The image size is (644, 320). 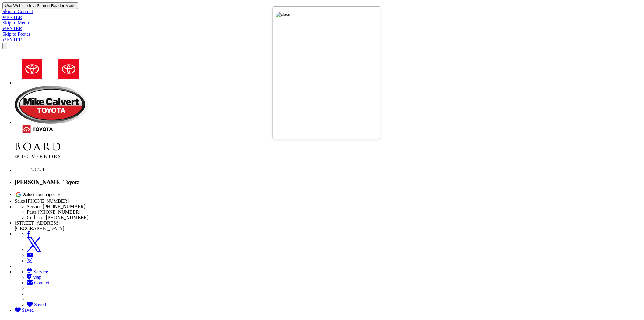 I want to click on a: Service, so click(x=334, y=271).